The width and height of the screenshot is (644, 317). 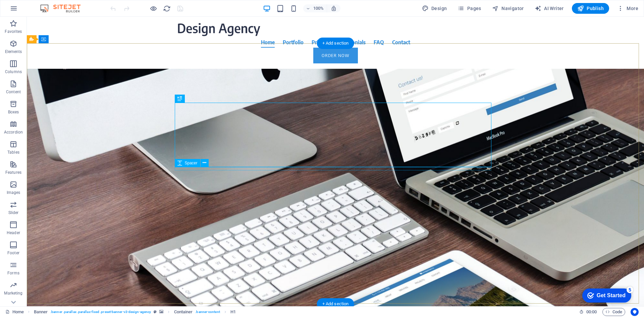 What do you see at coordinates (614, 312) in the screenshot?
I see `button: Code` at bounding box center [614, 312].